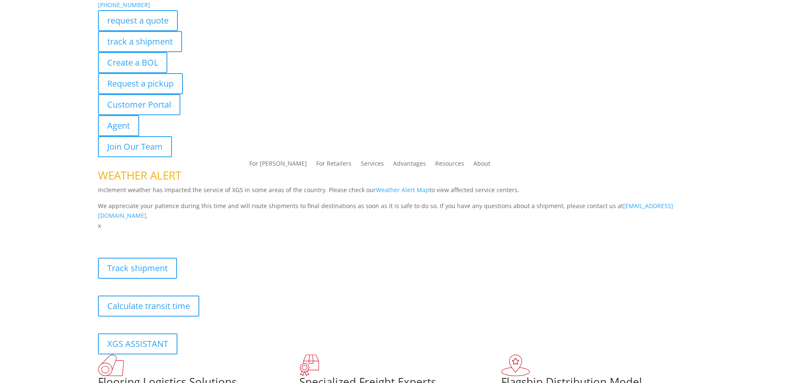  I want to click on a: Advantages, so click(410, 165).